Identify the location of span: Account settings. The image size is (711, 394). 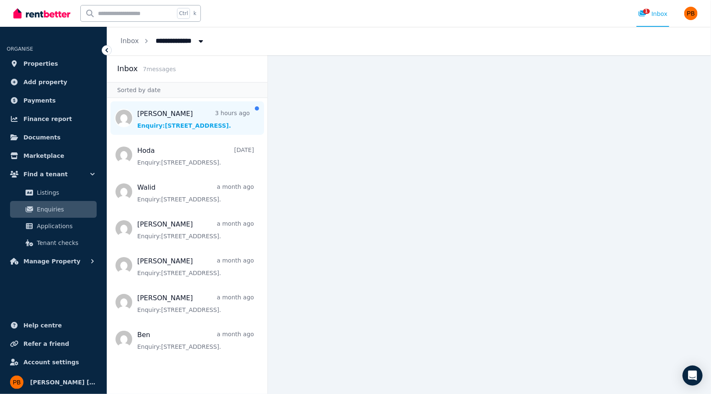
(51, 362).